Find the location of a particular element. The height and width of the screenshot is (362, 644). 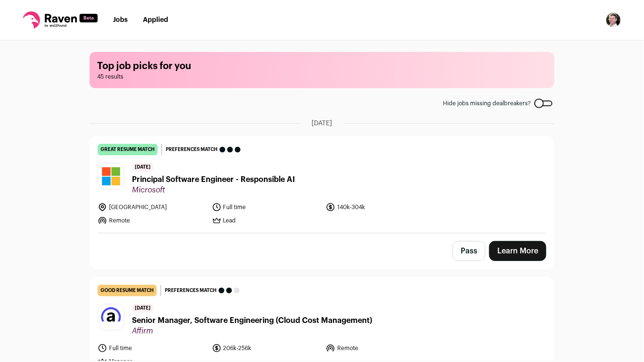

span: Hide jobs missing dealbreakers? is located at coordinates (487, 103).